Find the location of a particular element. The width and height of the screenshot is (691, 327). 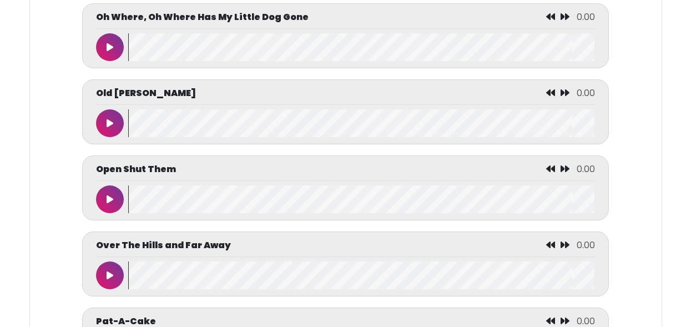

p: Over The Hills and Far Away is located at coordinates (163, 245).